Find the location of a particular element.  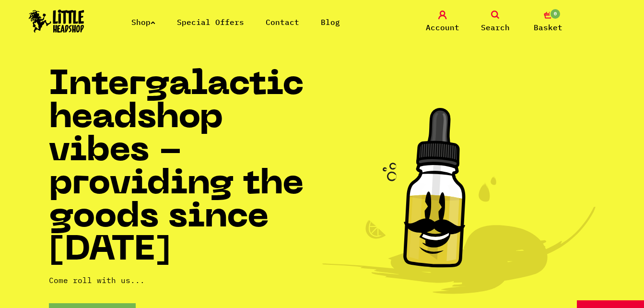

span: Account is located at coordinates (442, 27).